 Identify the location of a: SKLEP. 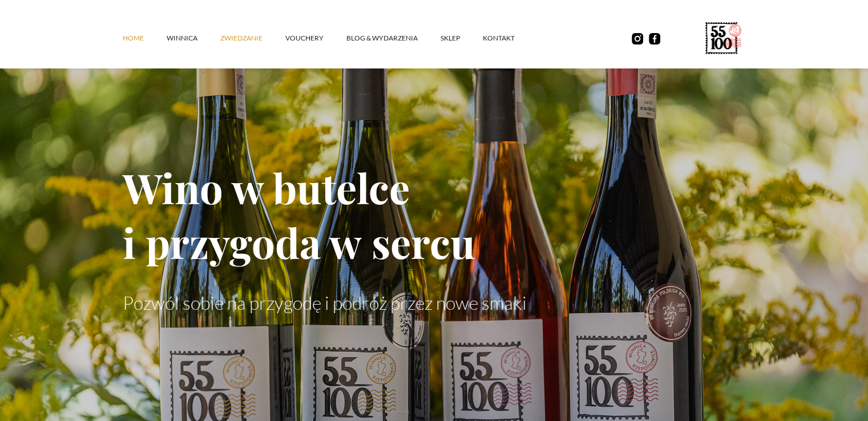
(462, 38).